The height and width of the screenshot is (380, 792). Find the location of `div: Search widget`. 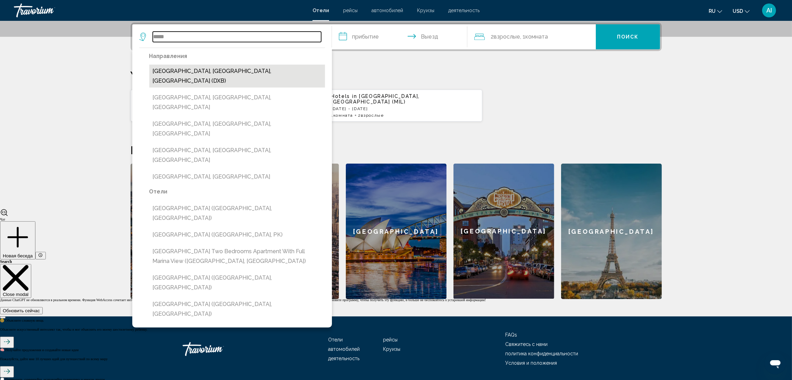

div: Search widget is located at coordinates (396, 37).